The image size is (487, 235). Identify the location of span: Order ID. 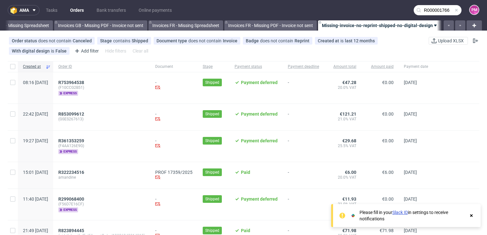
(102, 67).